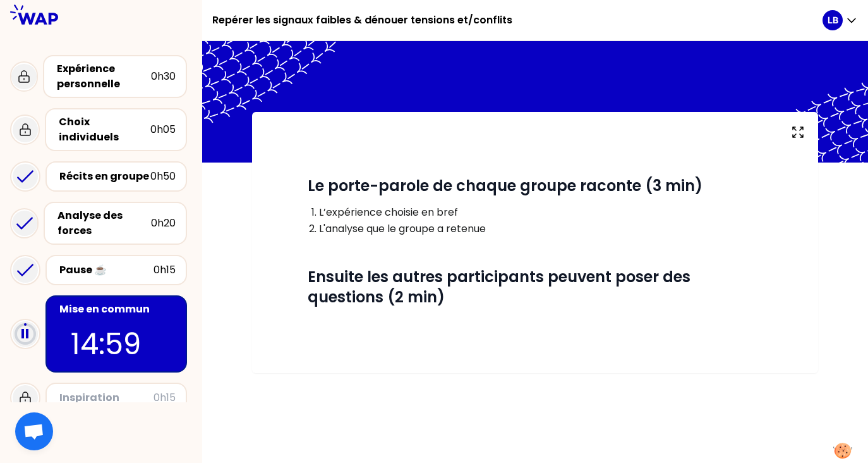 The height and width of the screenshot is (463, 868). Describe the element at coordinates (118, 309) in the screenshot. I see `div: Mise en commun` at that location.